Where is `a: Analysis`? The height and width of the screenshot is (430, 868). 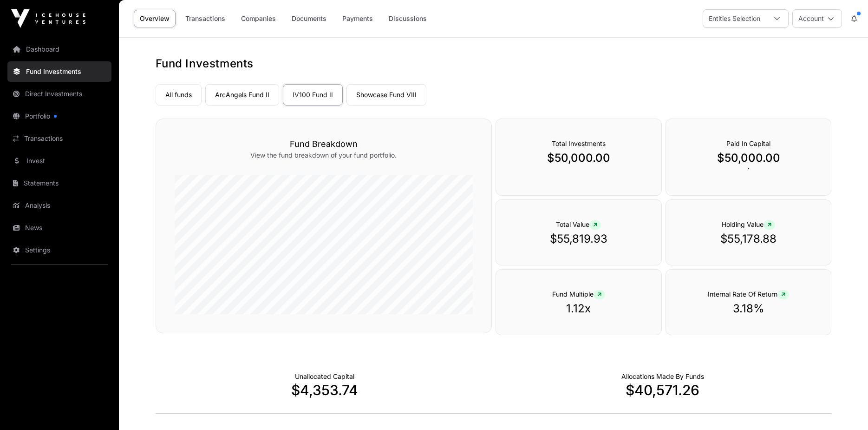 a: Analysis is located at coordinates (59, 205).